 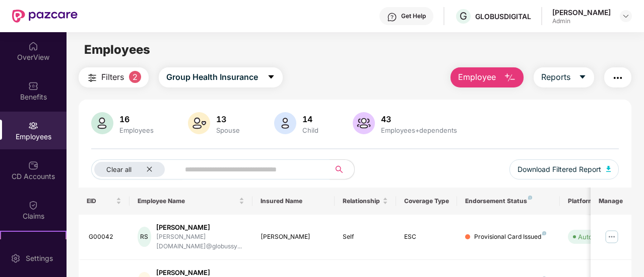 I want to click on button: Reportscaret-down, so click(x=564, y=77).